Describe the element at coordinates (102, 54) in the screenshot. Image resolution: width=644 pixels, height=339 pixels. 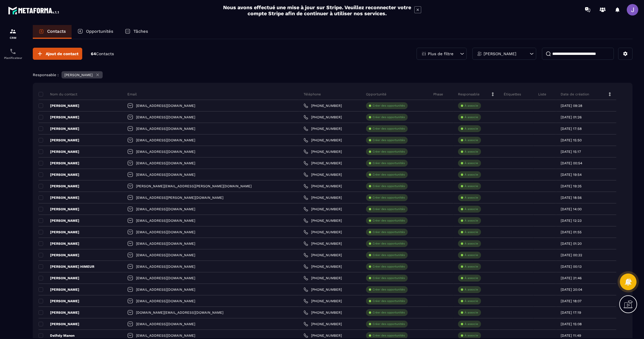
I see `p: 64` at that location.